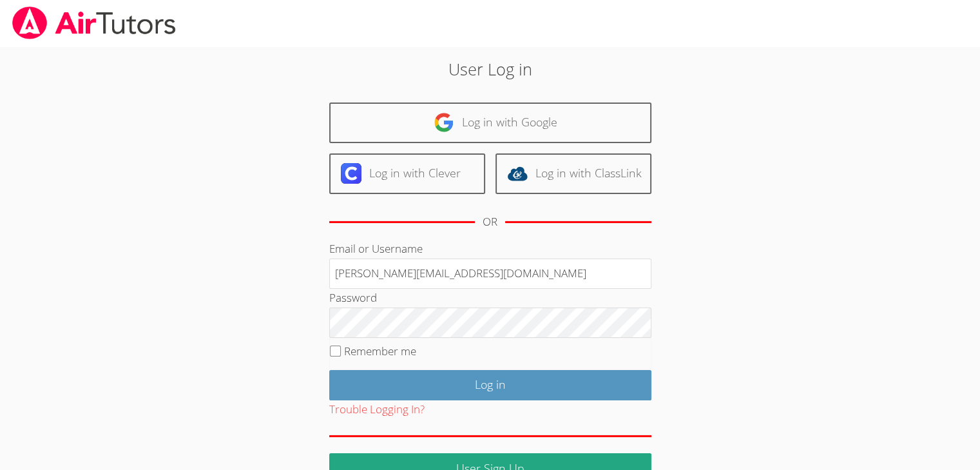 The width and height of the screenshot is (980, 470). Describe the element at coordinates (94, 23) in the screenshot. I see `img: airtutors_banner-c4298cdbf04f3fff15de1276eac7730deb9818008684d7c2e4769d2f7ddbe033.png` at that location.